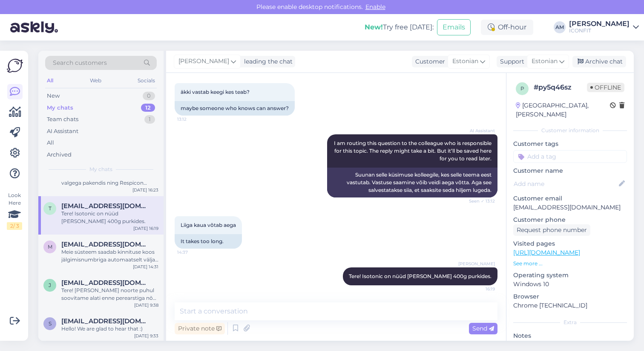 Image resolution: width=644 pixels, height=351 pixels. Describe the element at coordinates (429, 61) in the screenshot. I see `div: Customer` at that location.